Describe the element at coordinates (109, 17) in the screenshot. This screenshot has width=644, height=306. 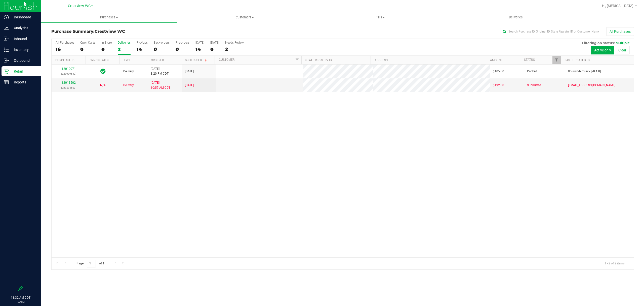
I see `a: Purchases` at that location.